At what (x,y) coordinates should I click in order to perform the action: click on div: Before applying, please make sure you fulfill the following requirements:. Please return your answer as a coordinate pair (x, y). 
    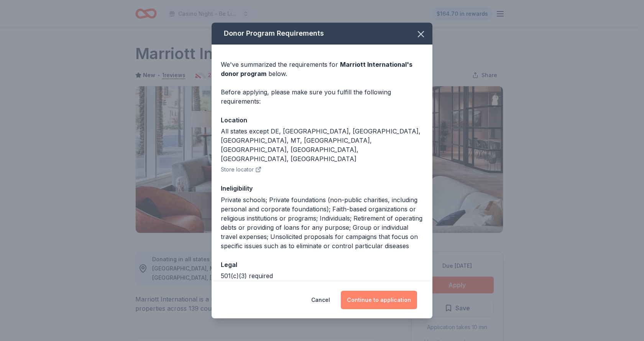
    Looking at the image, I should click on (322, 97).